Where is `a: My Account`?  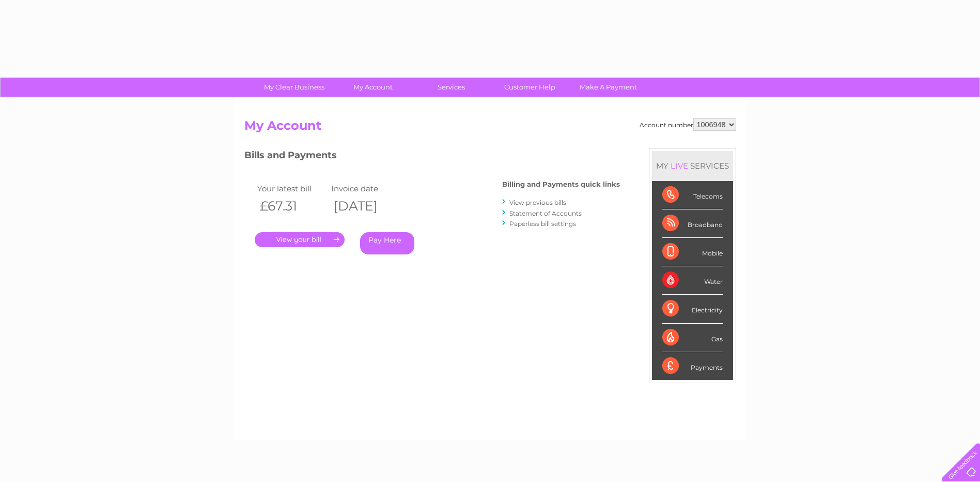 a: My Account is located at coordinates (372, 86).